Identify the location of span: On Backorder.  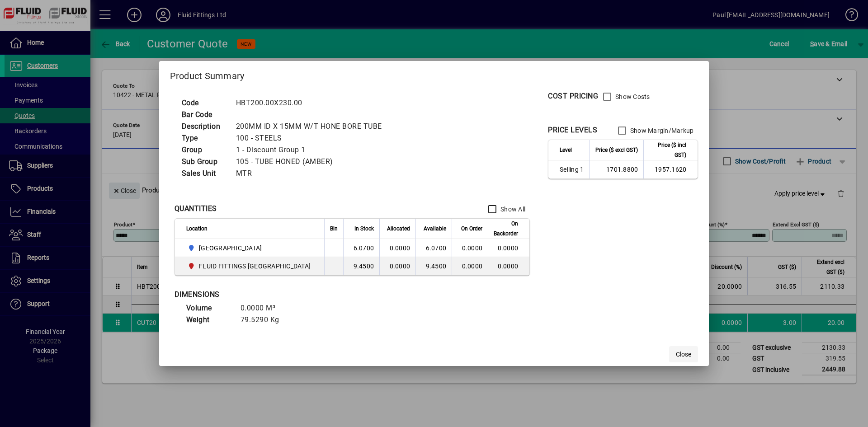
(506, 228).